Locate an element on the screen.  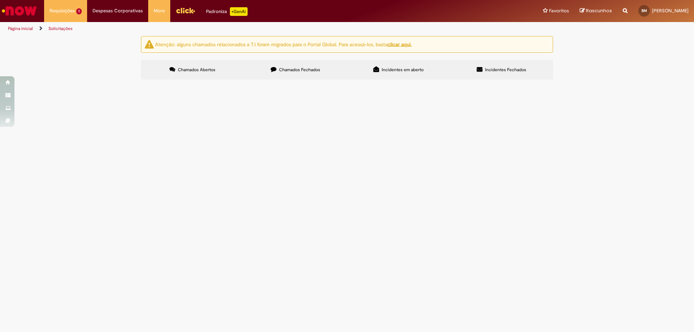
ng-bind-html: Atenção: alguns chamados relacionados a T.I foram migrados para o Portal Global. Para acessá-los,... is located at coordinates (284, 44).